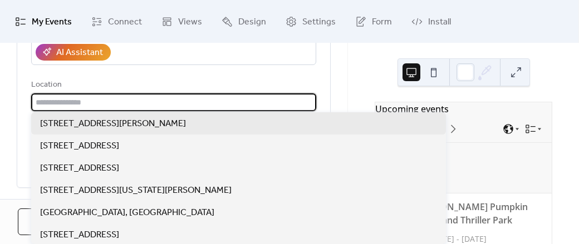 This screenshot has width=579, height=244. What do you see at coordinates (319, 22) in the screenshot?
I see `span: Settings` at bounding box center [319, 22].